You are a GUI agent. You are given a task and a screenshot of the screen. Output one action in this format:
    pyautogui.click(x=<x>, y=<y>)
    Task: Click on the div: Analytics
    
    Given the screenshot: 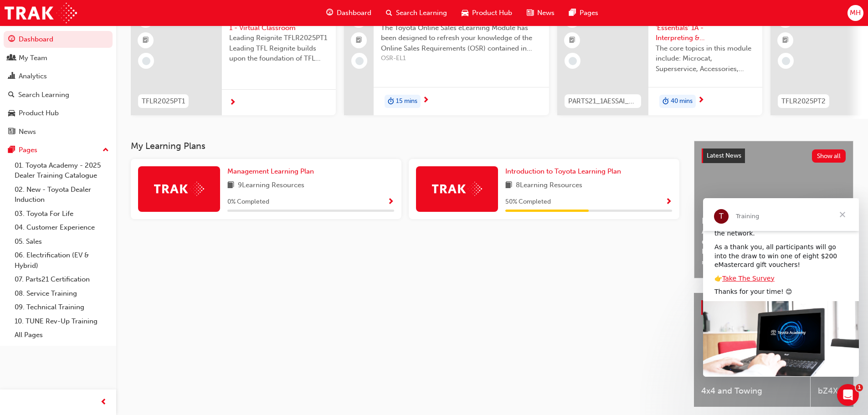 What is the action you would take?
    pyautogui.click(x=33, y=76)
    